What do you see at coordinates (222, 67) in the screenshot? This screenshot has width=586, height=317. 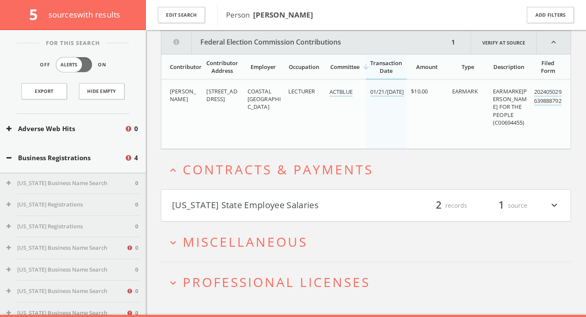 I see `div: Contributor Address` at bounding box center [222, 67].